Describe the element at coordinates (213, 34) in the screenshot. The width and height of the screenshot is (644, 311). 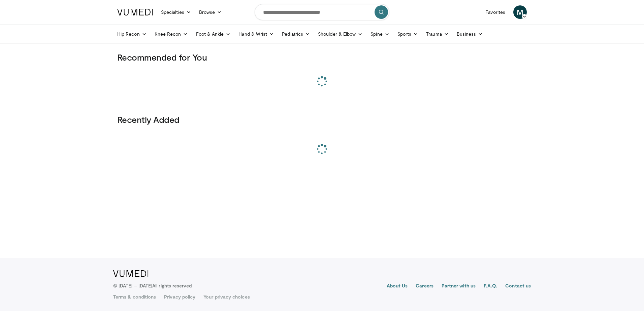
I see `a: Foot & Ankle` at that location.